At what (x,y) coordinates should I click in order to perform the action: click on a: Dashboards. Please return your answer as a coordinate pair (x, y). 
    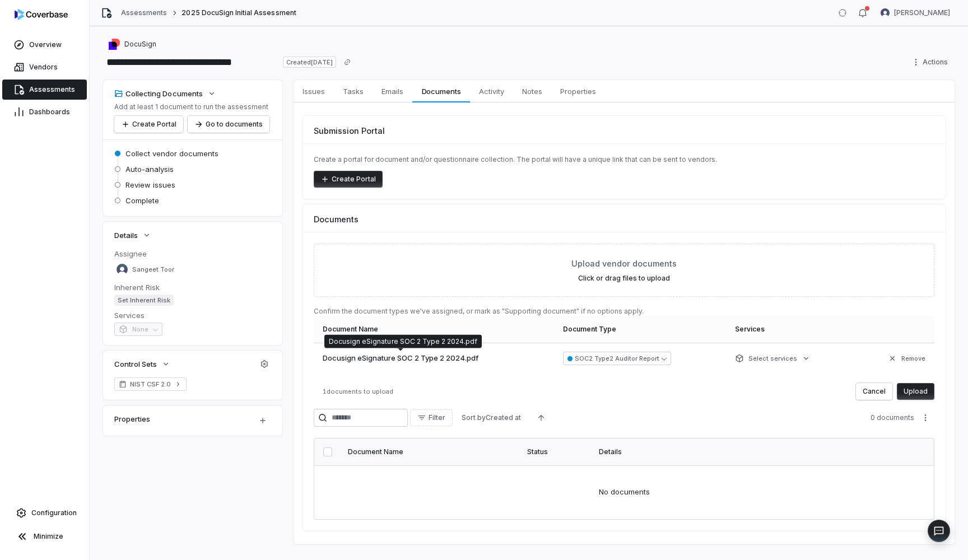
    Looking at the image, I should click on (44, 112).